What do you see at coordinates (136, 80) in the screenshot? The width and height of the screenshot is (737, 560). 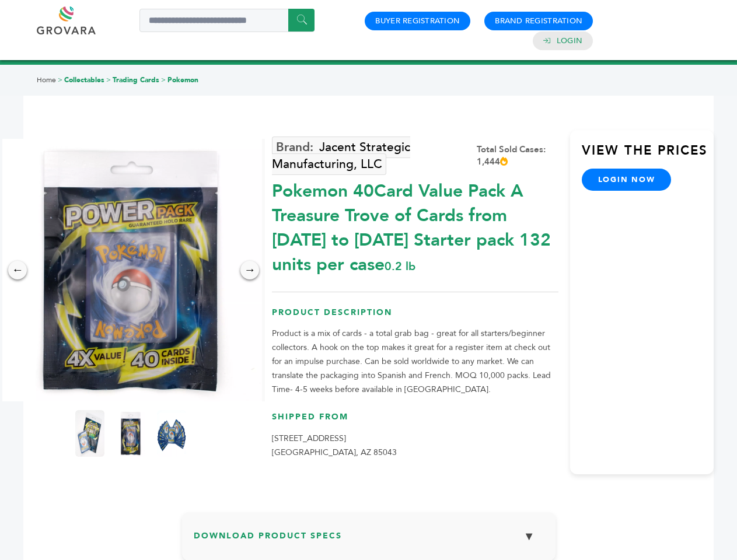 I see `a: Trading Cards` at bounding box center [136, 80].